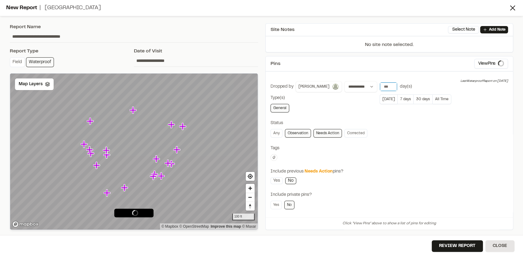 The image size is (523, 258). Describe the element at coordinates (226, 226) in the screenshot. I see `a: Map feedback` at that location.